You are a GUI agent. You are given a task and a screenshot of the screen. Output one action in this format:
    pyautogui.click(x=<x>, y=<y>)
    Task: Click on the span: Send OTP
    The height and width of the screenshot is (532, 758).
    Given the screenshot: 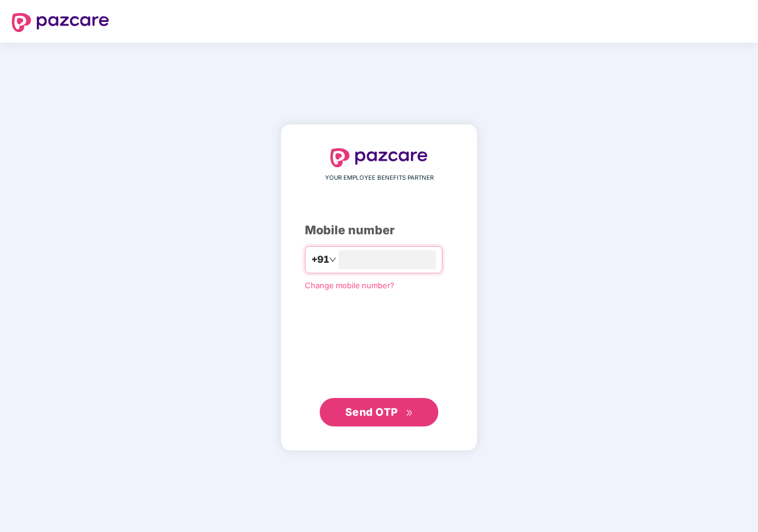 What is the action you would take?
    pyautogui.click(x=371, y=412)
    